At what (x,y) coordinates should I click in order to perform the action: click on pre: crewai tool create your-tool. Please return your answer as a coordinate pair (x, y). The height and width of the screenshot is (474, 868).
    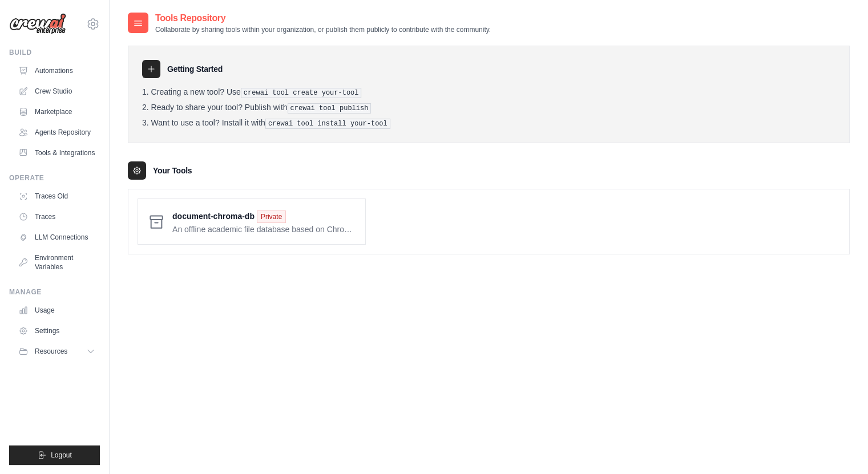
    Looking at the image, I should click on (301, 93).